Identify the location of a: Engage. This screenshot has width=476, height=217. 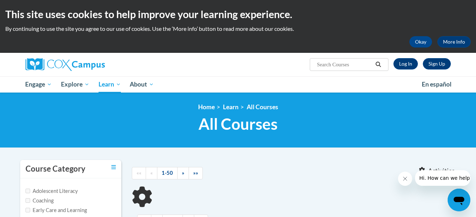
(39, 84).